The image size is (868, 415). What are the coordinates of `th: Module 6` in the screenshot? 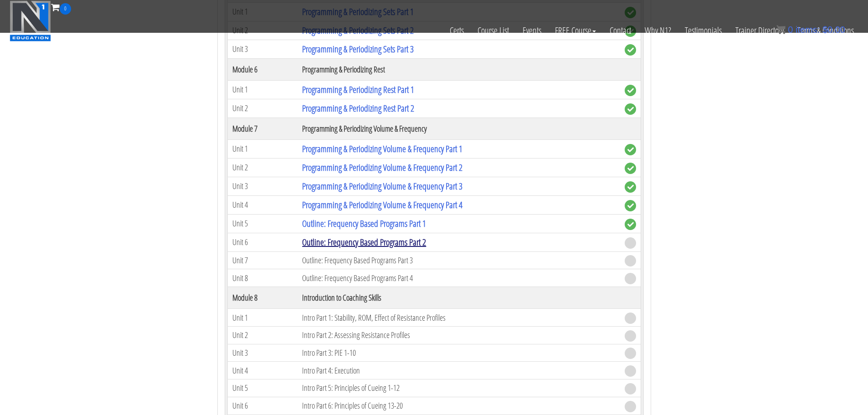 It's located at (262, 69).